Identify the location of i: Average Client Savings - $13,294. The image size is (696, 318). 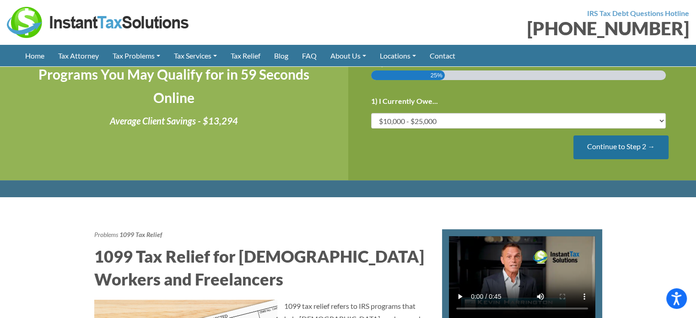
(174, 121).